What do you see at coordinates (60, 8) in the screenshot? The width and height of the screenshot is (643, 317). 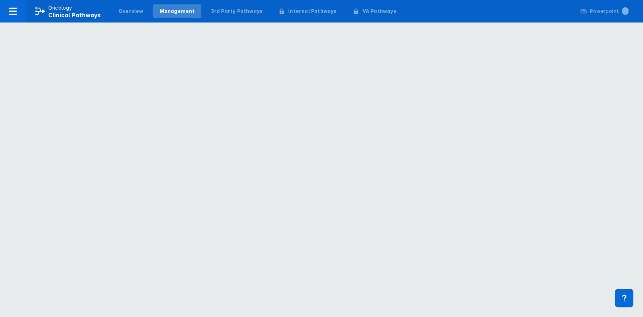 I see `p: Oncology` at bounding box center [60, 8].